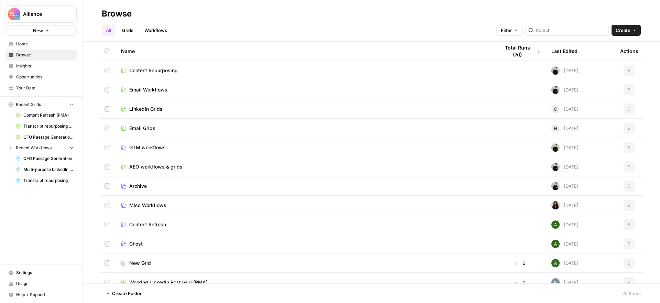  What do you see at coordinates (140, 263) in the screenshot?
I see `span: New Grid` at bounding box center [140, 263].